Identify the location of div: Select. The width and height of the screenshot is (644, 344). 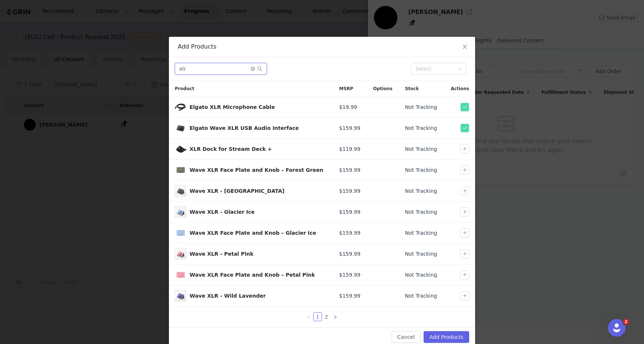
(436, 69).